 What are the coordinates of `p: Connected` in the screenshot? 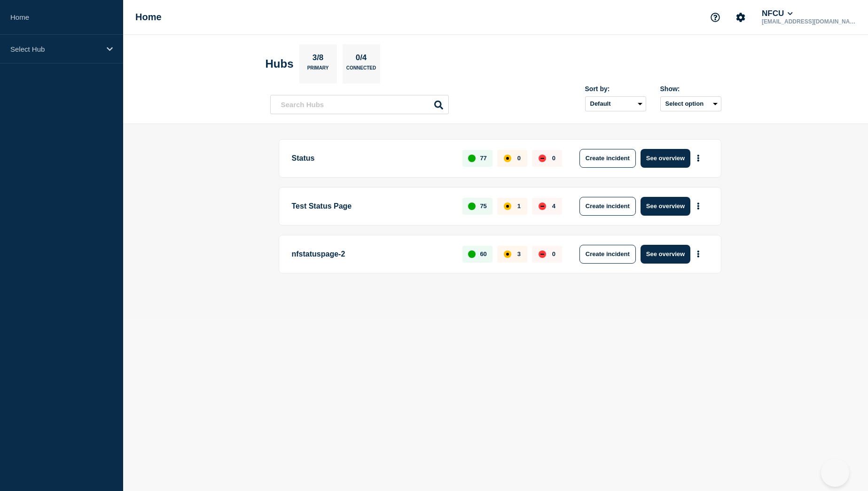 It's located at (361, 70).